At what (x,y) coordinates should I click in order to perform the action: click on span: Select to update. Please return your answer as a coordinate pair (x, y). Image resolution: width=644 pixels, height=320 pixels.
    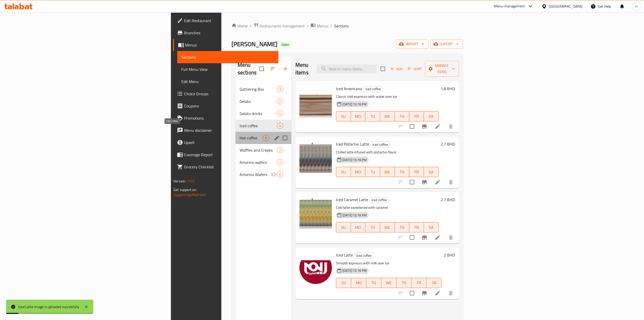
    Looking at the image, I should click on (412, 237).